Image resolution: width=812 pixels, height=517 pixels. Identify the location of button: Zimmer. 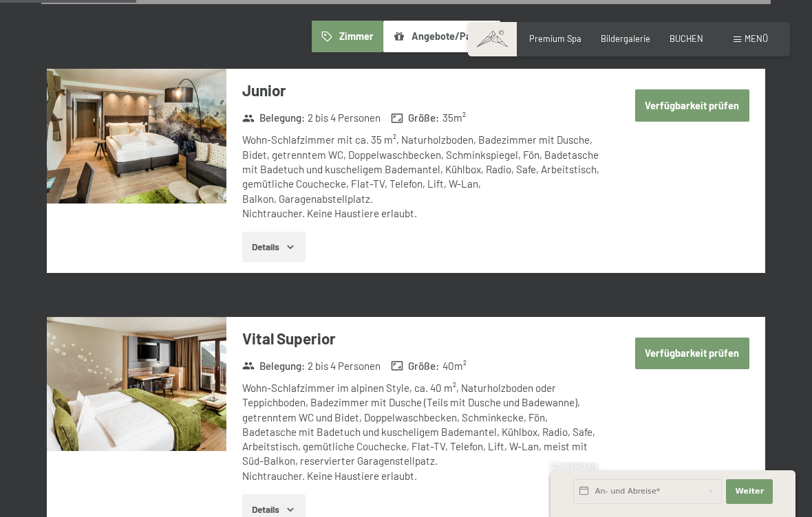
(348, 37).